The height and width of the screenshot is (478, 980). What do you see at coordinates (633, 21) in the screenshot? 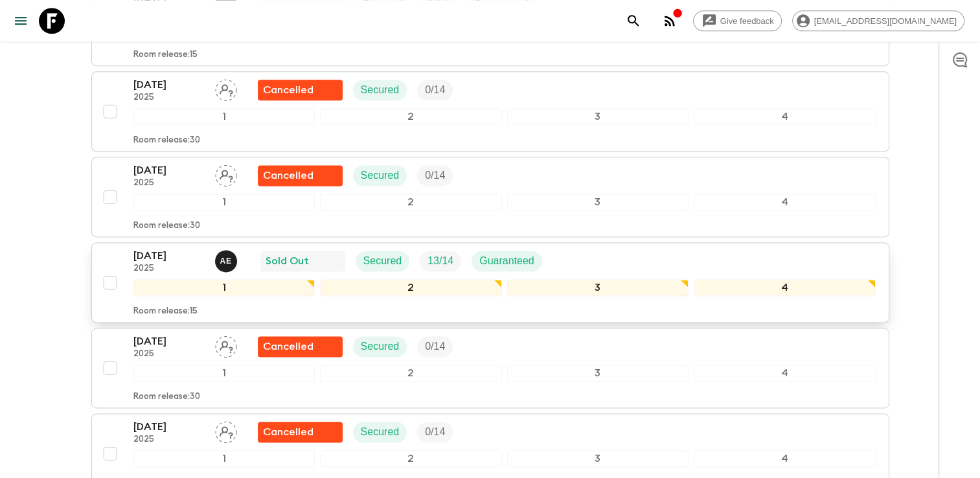
I see `button: search adventures` at bounding box center [633, 21].